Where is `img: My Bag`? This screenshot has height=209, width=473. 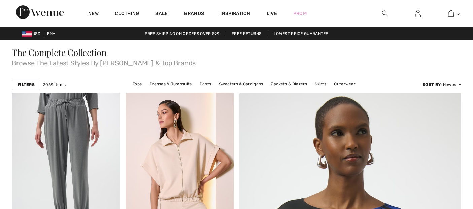 img: My Bag is located at coordinates (451, 13).